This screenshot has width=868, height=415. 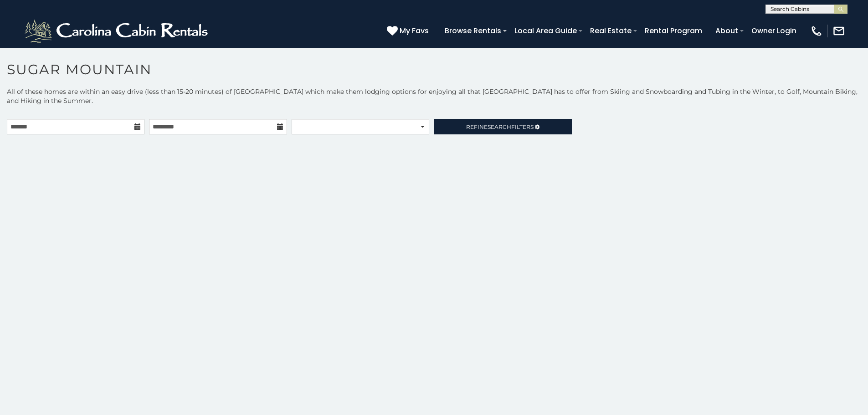 I want to click on img: White-1-2.png, so click(x=117, y=31).